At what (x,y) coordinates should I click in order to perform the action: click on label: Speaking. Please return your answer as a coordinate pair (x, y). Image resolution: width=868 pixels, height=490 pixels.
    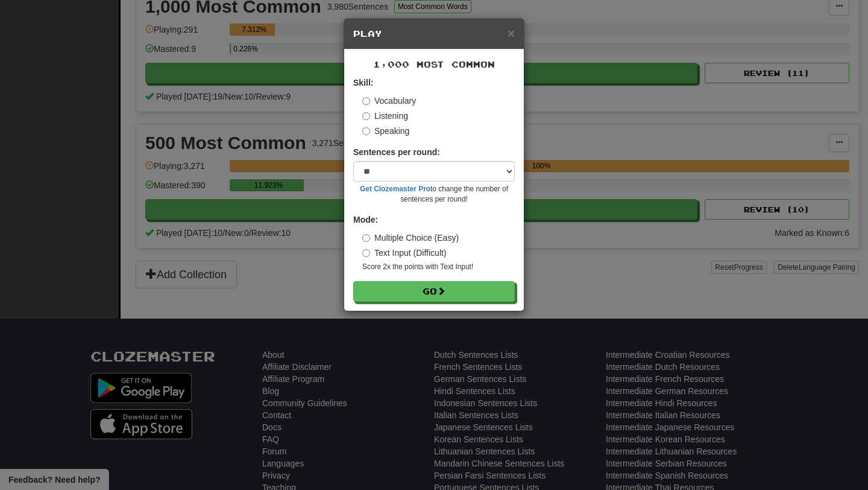
    Looking at the image, I should click on (386, 131).